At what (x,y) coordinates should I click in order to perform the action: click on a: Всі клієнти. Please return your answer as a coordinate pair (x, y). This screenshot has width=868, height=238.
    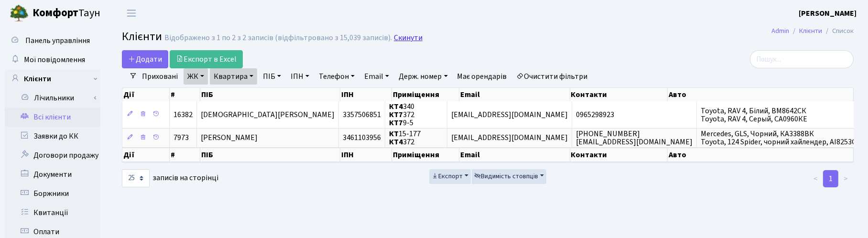
    Looking at the image, I should click on (53, 117).